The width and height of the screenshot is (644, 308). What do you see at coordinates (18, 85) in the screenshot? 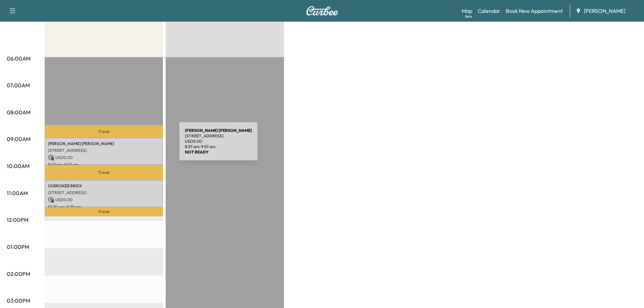
I see `p: 07:00AM` at bounding box center [18, 85].